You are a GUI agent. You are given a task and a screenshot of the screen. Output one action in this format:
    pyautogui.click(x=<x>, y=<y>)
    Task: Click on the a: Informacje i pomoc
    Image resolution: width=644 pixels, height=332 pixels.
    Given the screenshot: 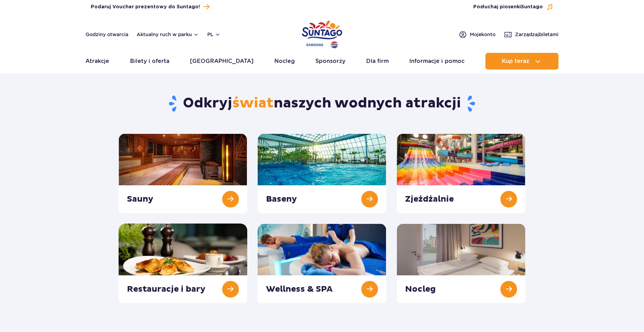 What is the action you would take?
    pyautogui.click(x=437, y=61)
    